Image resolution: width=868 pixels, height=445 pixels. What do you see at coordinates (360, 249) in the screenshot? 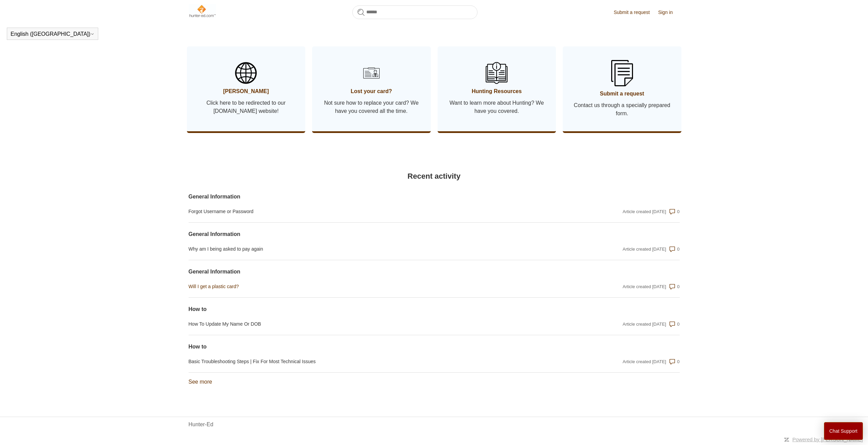
I see `a: Why am I being asked to pay again` at bounding box center [360, 249].